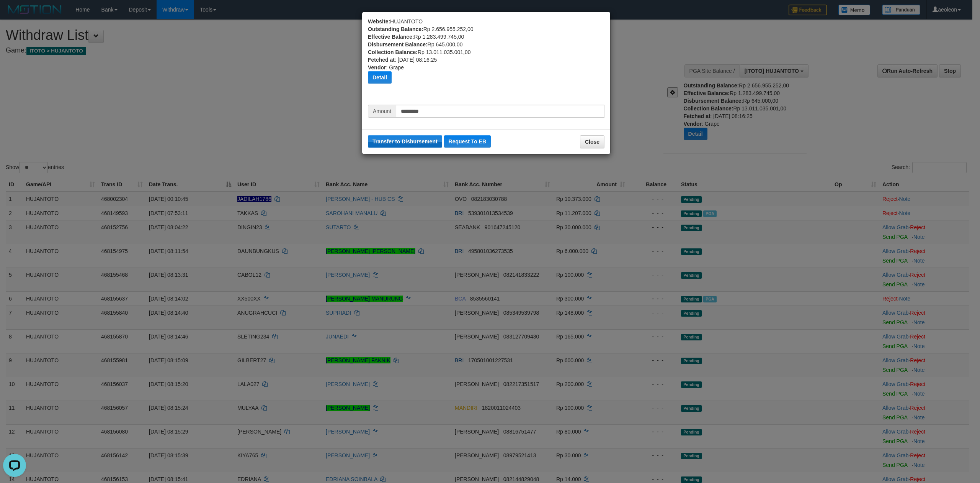 The height and width of the screenshot is (483, 980). What do you see at coordinates (395, 29) in the screenshot?
I see `b: Outstanding Balance:` at bounding box center [395, 29].